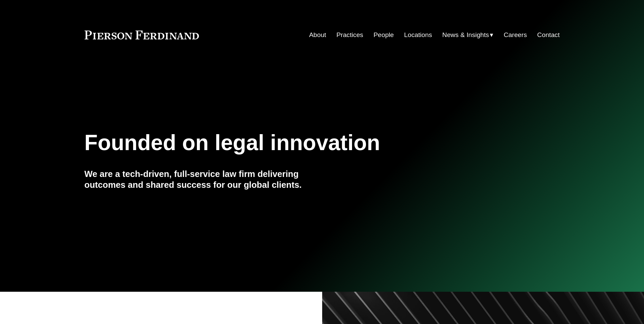 This screenshot has width=644, height=324. Describe the element at coordinates (468, 35) in the screenshot. I see `a: folder dropdown` at that location.